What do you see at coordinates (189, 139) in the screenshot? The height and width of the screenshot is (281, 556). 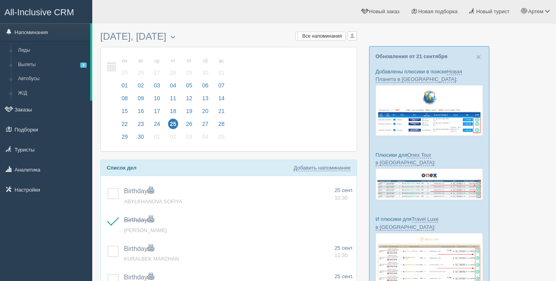 I see `a: 03` at bounding box center [189, 139].